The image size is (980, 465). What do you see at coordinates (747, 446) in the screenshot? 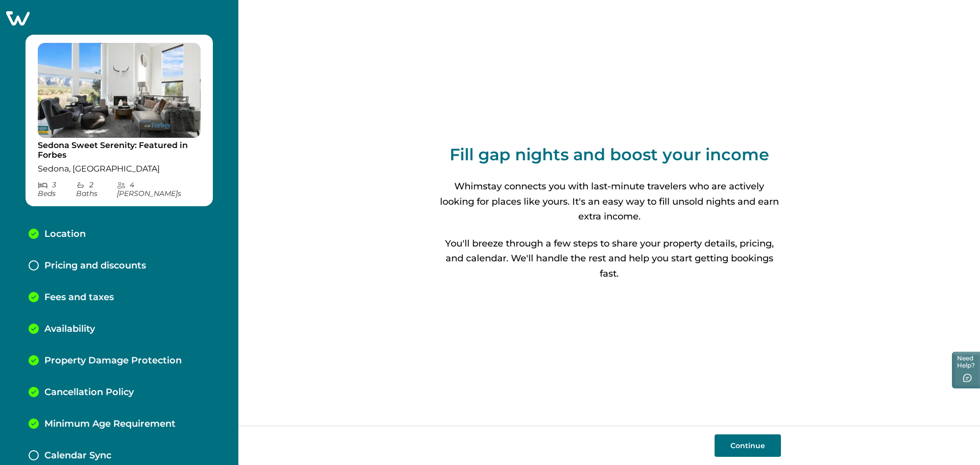
I see `button: Continue` at bounding box center [747, 446].